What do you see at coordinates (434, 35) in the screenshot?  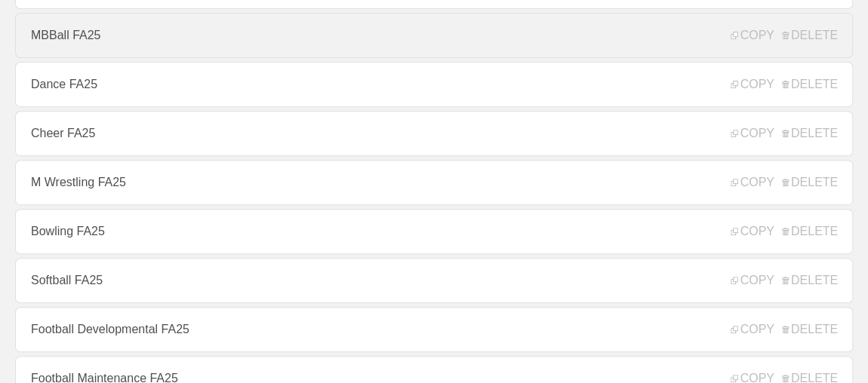 I see `a: MBBall FA25` at bounding box center [434, 35].